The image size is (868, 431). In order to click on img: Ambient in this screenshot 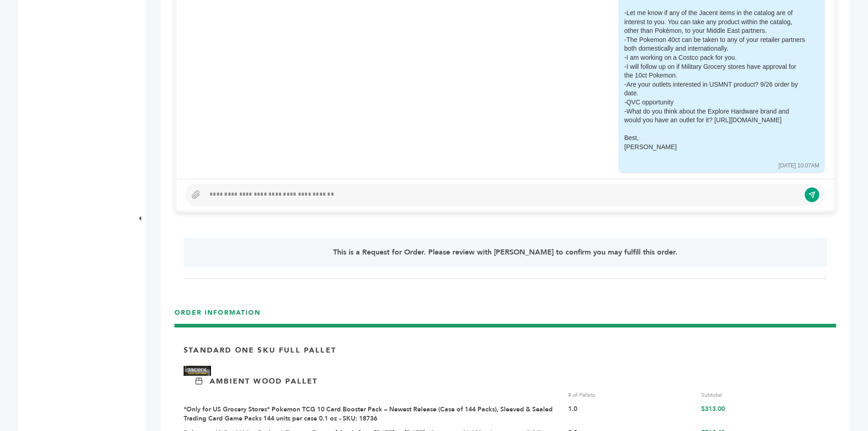, I will do `click(199, 381)`.